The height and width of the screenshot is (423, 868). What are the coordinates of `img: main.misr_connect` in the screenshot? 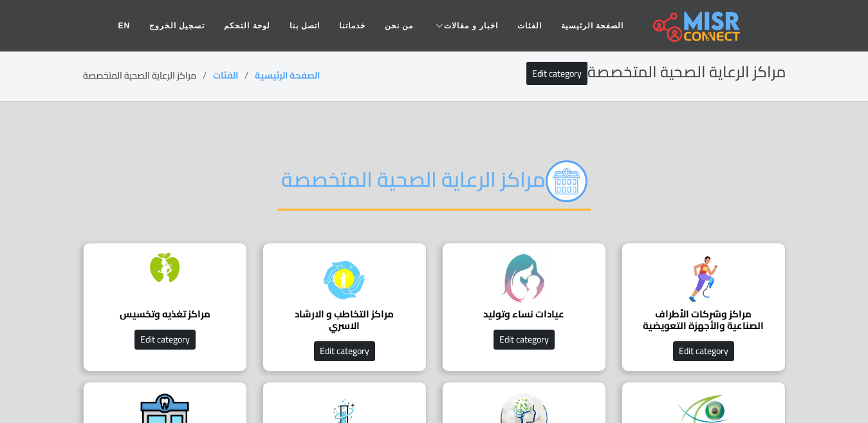 It's located at (697, 26).